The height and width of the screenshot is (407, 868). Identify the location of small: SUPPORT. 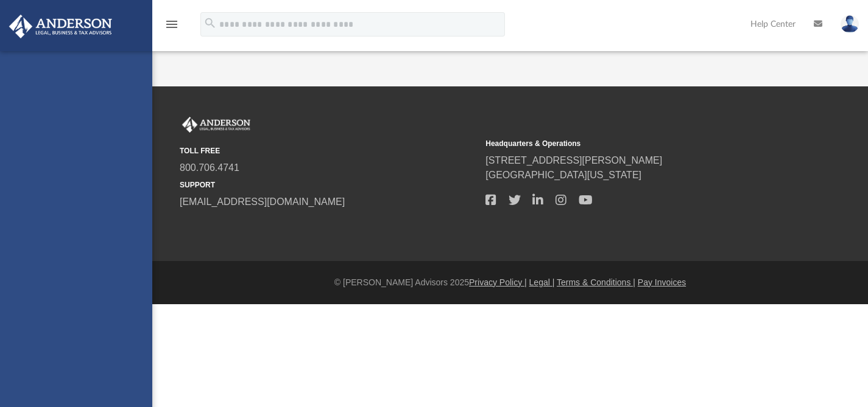
(329, 185).